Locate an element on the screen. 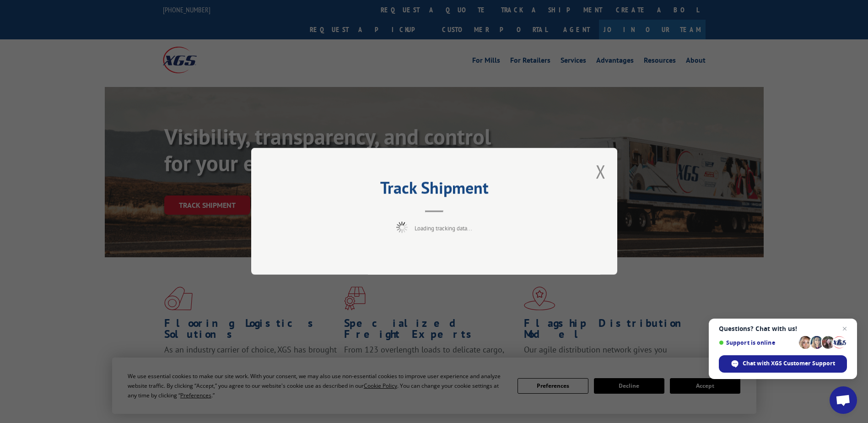 This screenshot has width=868, height=423. img: xgs-loading is located at coordinates (402, 228).